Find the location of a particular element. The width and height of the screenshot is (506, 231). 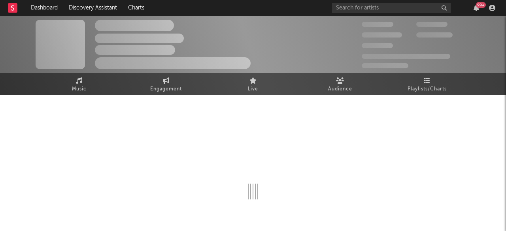

span: 50.000.000 is located at coordinates (382, 35).